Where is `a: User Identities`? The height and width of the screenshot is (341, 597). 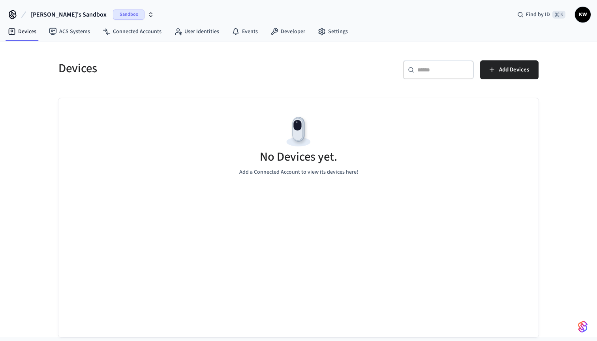
a: User Identities is located at coordinates (197, 32).